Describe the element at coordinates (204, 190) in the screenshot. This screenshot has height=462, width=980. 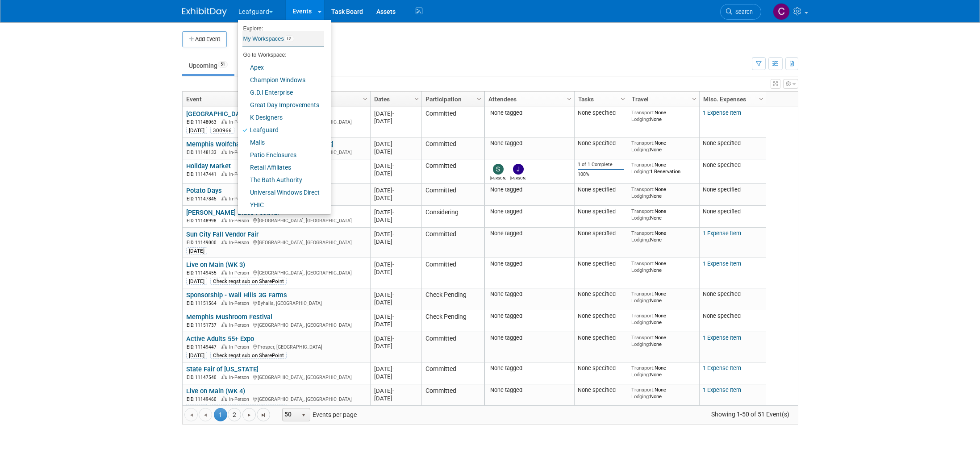
I see `a: Potato Days` at that location.